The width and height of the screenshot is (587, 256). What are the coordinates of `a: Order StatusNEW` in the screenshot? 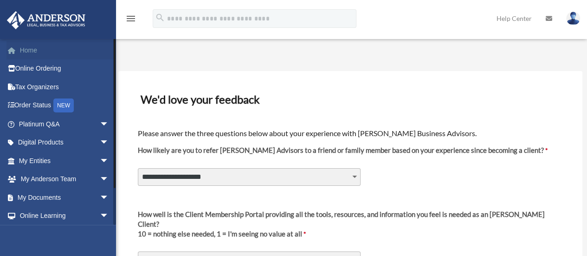 It's located at (64, 105).